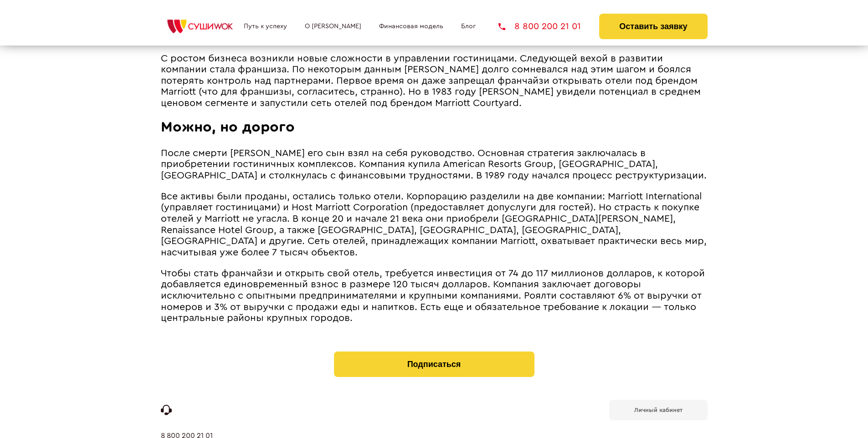 This screenshot has height=438, width=868. Describe the element at coordinates (548, 26) in the screenshot. I see `span: 8 800 200 21 01` at that location.